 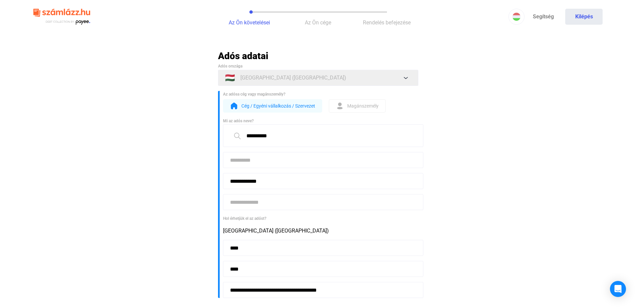 I want to click on div: Mi az adós neve?, so click(x=321, y=121).